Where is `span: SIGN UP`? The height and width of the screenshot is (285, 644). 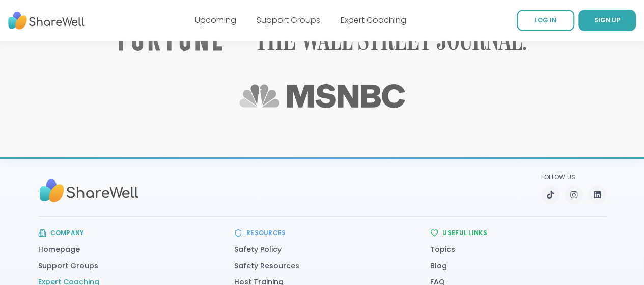 span: SIGN UP is located at coordinates (607, 20).